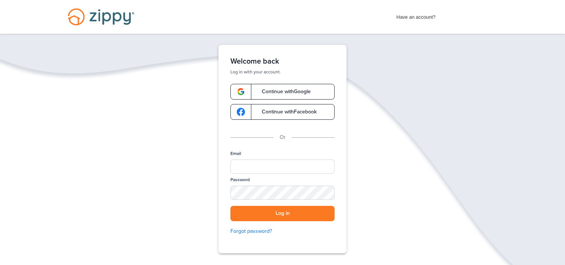  Describe the element at coordinates (416, 15) in the screenshot. I see `span: Have an account?` at that location.